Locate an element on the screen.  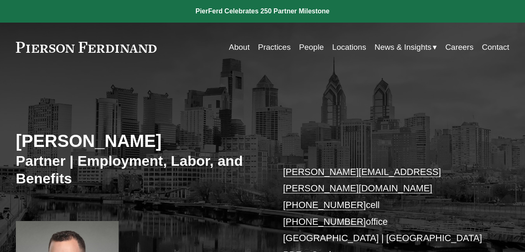
h3: Partner | Employment, Labor, and Benefits is located at coordinates (139, 169).